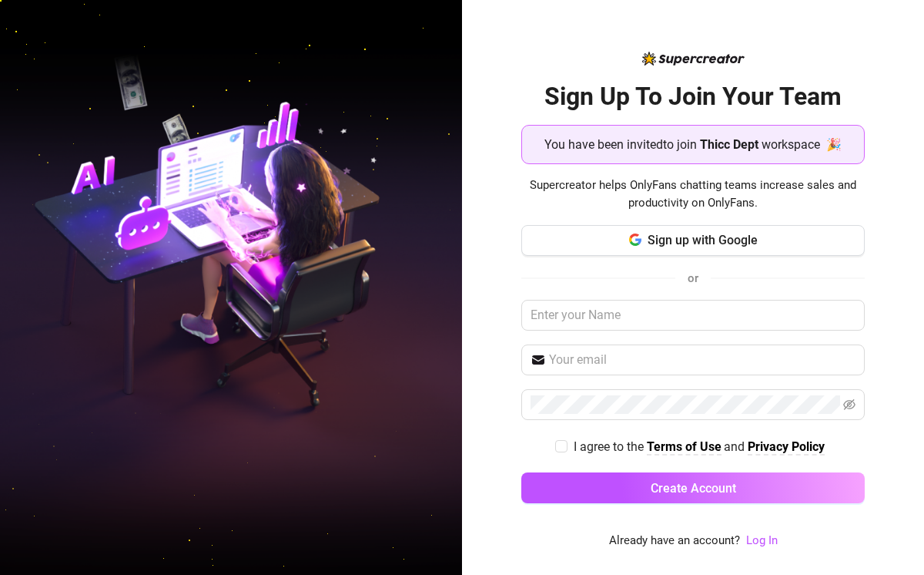 The width and height of the screenshot is (924, 575). I want to click on span: eye-invisible, so click(849, 405).